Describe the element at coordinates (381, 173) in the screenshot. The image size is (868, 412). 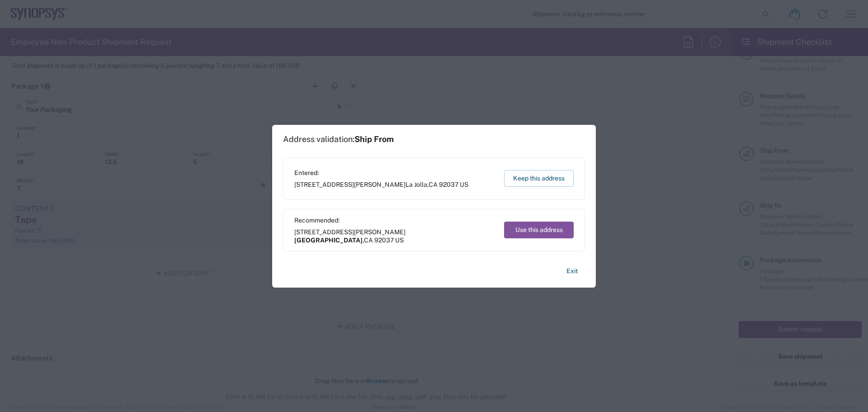
I see `span: Entered:` at that location.